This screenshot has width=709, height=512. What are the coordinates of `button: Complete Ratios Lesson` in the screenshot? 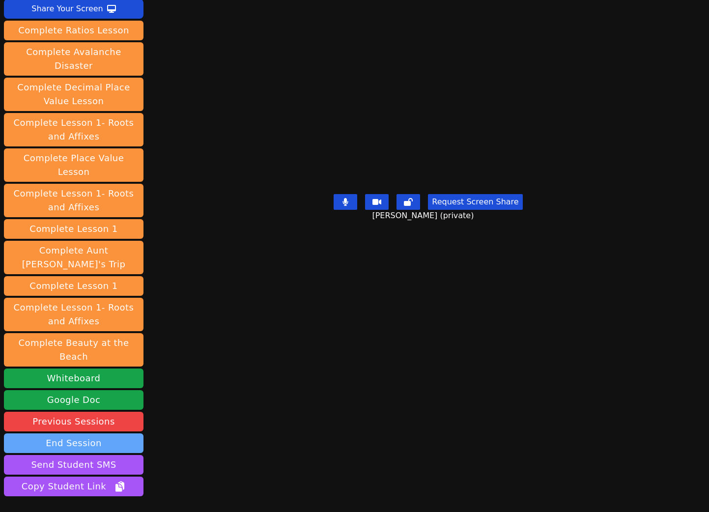 It's located at (74, 30).